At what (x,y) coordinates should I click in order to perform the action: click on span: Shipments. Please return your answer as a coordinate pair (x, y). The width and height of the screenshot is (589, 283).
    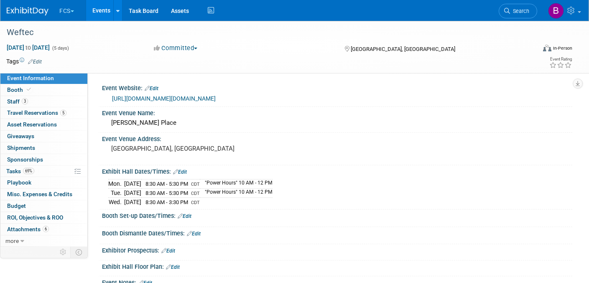
    Looking at the image, I should click on (21, 148).